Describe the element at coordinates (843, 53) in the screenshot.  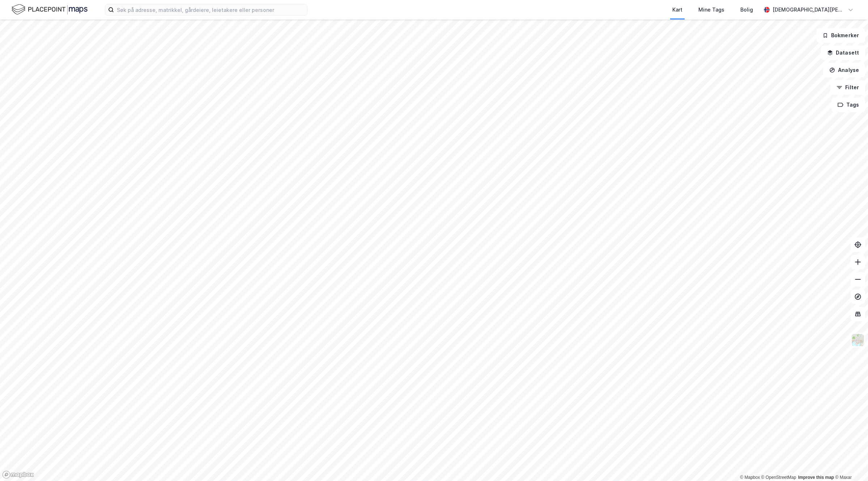
I see `button: Datasett` at that location.